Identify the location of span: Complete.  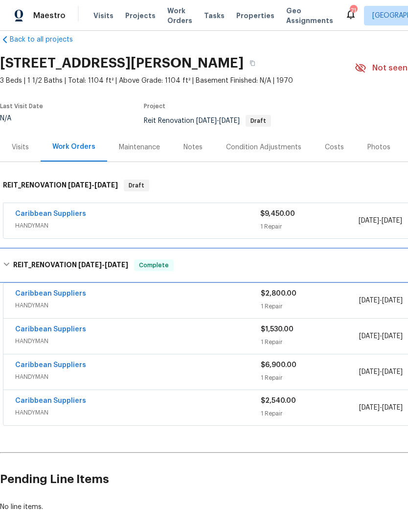
(154, 265).